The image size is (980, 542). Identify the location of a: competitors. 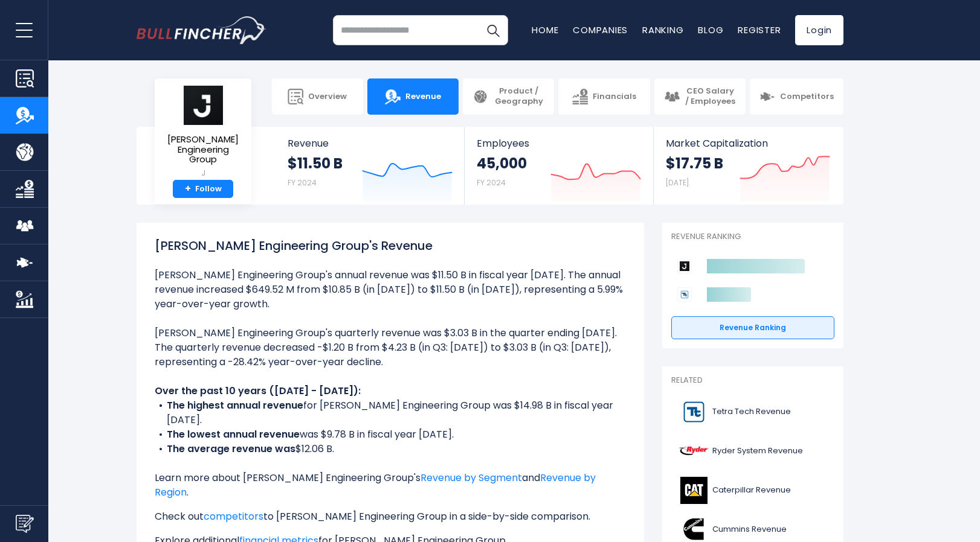
(233, 516).